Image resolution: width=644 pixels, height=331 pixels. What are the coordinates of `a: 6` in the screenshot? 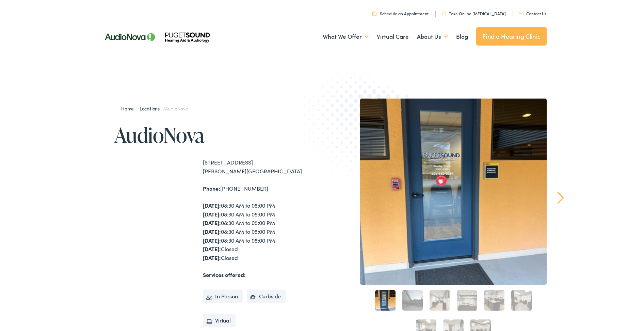 It's located at (521, 300).